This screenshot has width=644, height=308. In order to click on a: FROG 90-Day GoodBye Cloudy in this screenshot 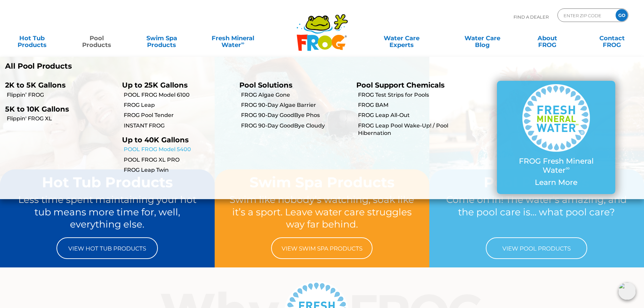, I will do `click(296, 126)`.